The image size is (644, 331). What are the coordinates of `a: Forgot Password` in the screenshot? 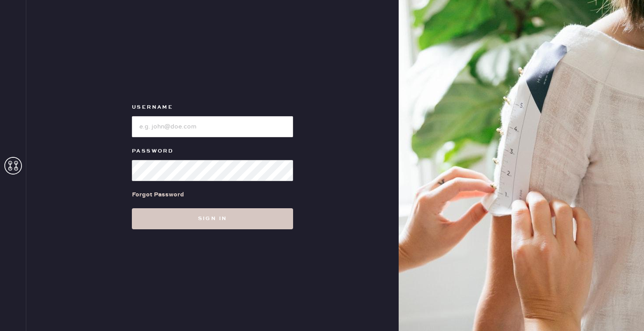 It's located at (158, 195).